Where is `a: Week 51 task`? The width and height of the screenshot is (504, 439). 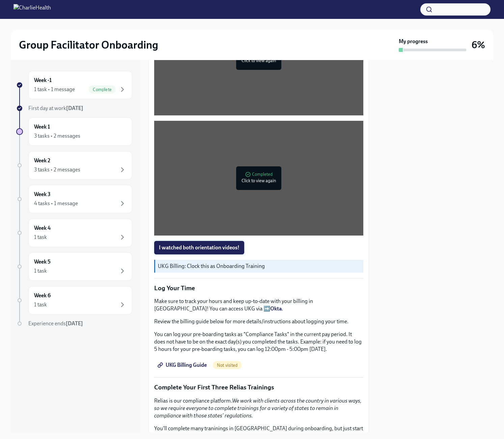
a: Week 51 task is located at coordinates (74, 267).